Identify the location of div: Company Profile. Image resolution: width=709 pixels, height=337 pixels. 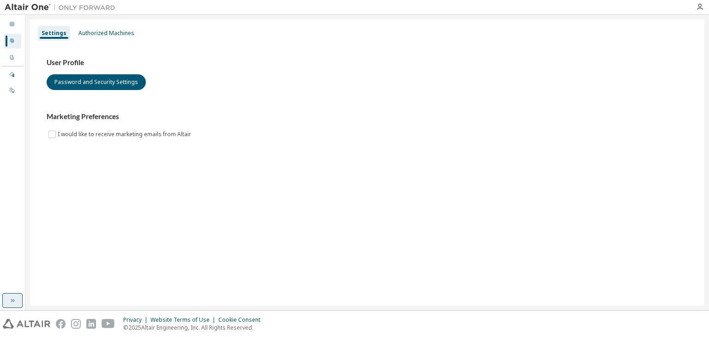
(12, 58).